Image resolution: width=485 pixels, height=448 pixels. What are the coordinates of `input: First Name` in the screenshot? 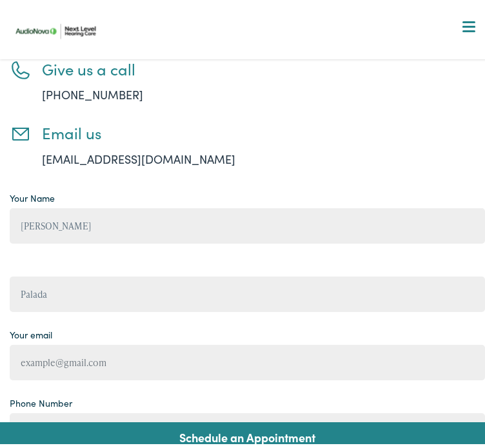 It's located at (247, 221).